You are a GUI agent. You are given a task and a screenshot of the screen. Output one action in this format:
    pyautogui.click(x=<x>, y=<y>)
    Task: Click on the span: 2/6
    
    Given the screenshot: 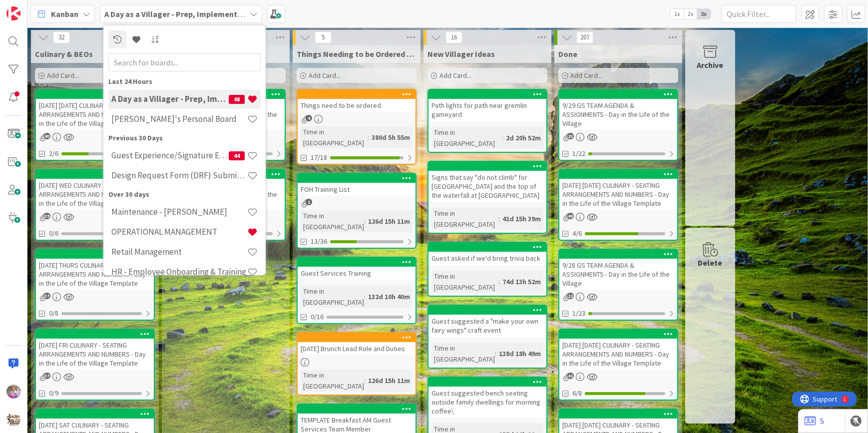 What is the action you would take?
    pyautogui.click(x=54, y=153)
    